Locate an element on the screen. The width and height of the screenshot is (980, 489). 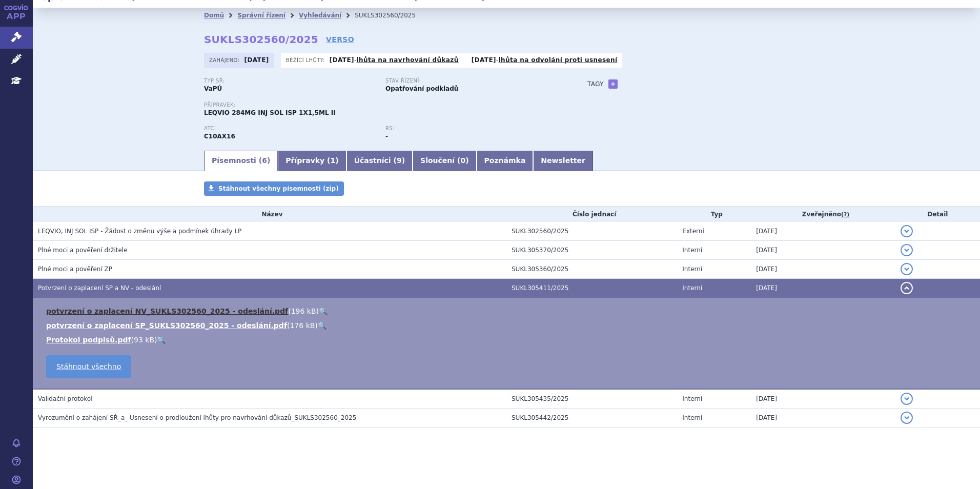
span: Zahájeno: is located at coordinates (225, 60).